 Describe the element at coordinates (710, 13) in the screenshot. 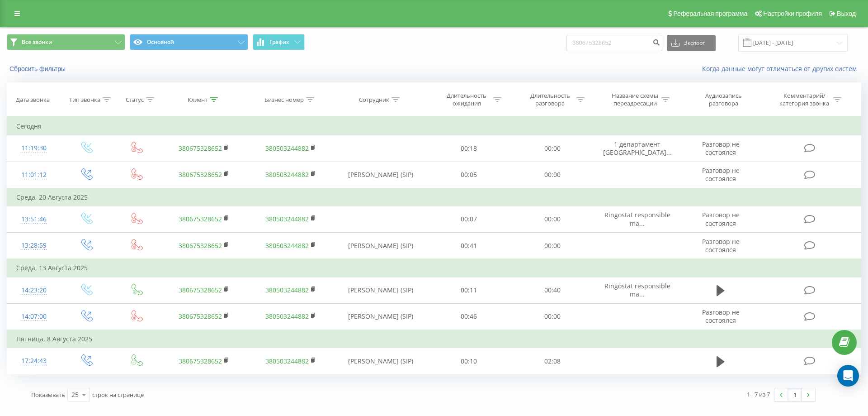

I see `span: Реферальная программа` at that location.